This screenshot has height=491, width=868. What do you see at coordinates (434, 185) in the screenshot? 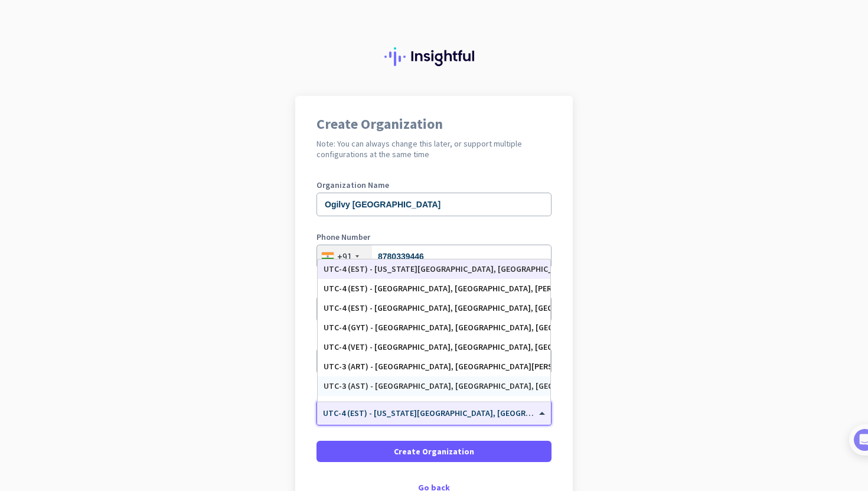
I see `label: Organization Name` at bounding box center [434, 185].